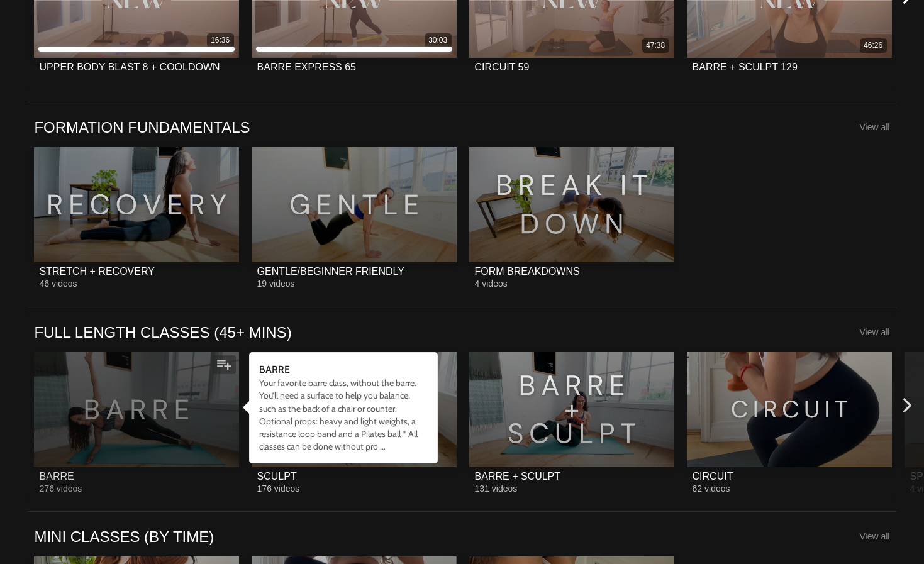 This screenshot has height=564, width=924. I want to click on strong: BARRE, so click(274, 369).